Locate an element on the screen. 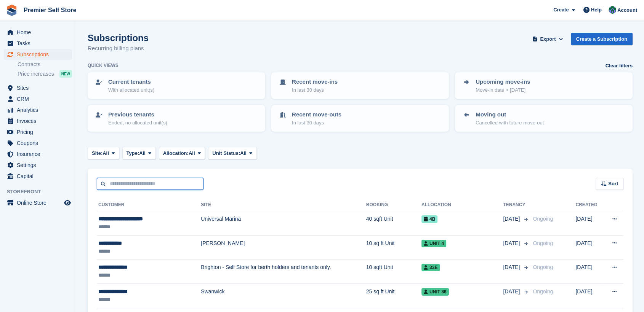  span: Storefront is located at coordinates (41, 192).